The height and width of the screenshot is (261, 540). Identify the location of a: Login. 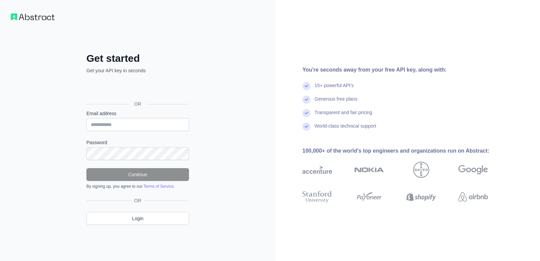
(138, 218).